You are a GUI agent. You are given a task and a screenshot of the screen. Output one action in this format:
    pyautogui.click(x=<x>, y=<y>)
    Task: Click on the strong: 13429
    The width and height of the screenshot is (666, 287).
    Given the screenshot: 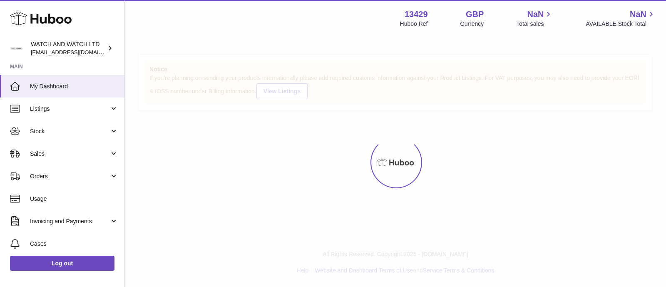 What is the action you would take?
    pyautogui.click(x=416, y=14)
    